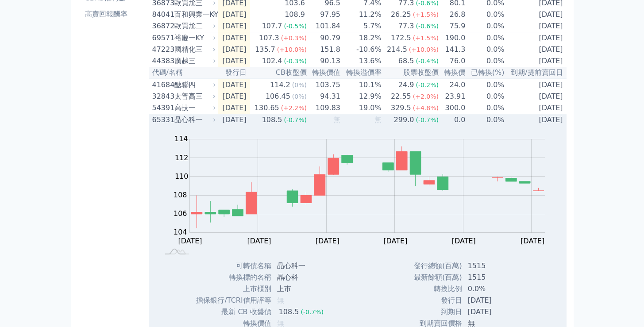 This screenshot has width=644, height=327. Describe the element at coordinates (229, 266) in the screenshot. I see `td: 可轉債名稱` at that location.